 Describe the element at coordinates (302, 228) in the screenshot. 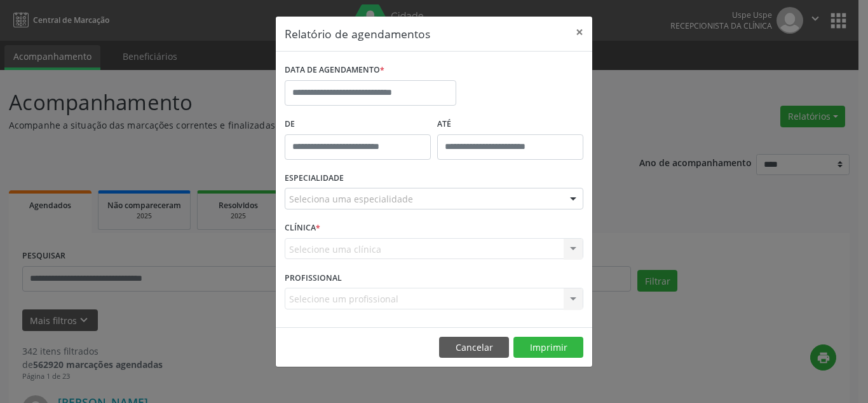

I see `label: CLÍNICA` at that location.